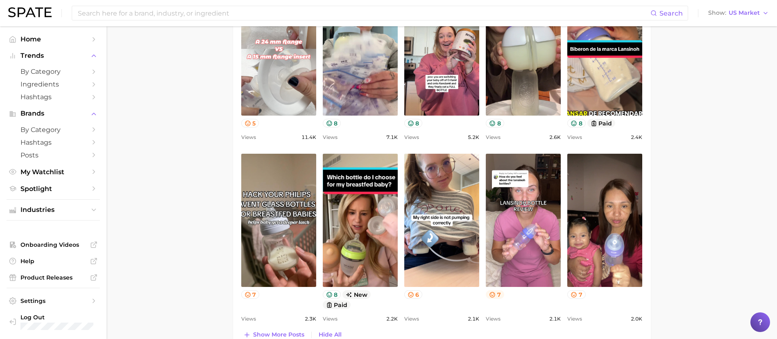 The width and height of the screenshot is (777, 339). Describe the element at coordinates (413, 294) in the screenshot. I see `button: 6` at that location.